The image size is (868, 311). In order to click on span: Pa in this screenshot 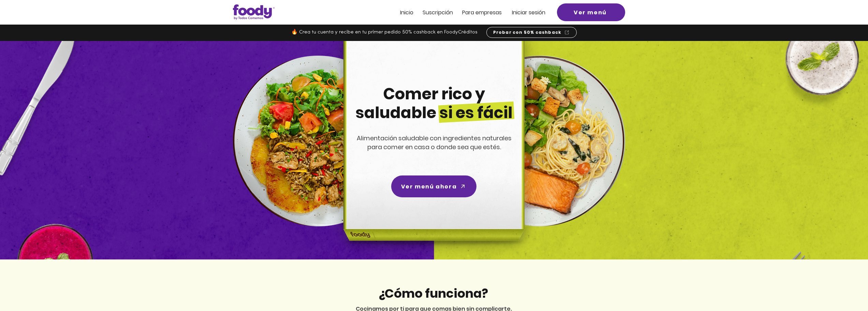, I will do `click(465, 12)`.